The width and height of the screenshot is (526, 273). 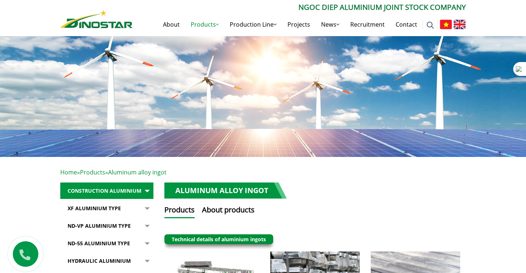 I want to click on a: Home, so click(x=69, y=173).